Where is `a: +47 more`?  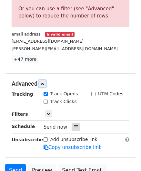
a: +47 more is located at coordinates (25, 59).